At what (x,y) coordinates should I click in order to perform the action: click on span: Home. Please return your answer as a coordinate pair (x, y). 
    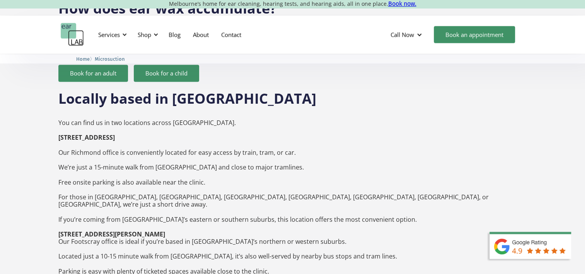
    Looking at the image, I should click on (83, 59).